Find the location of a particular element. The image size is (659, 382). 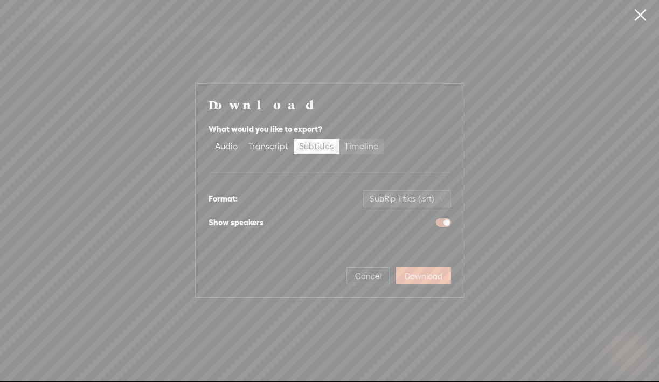

div: Transcript is located at coordinates (268, 147).